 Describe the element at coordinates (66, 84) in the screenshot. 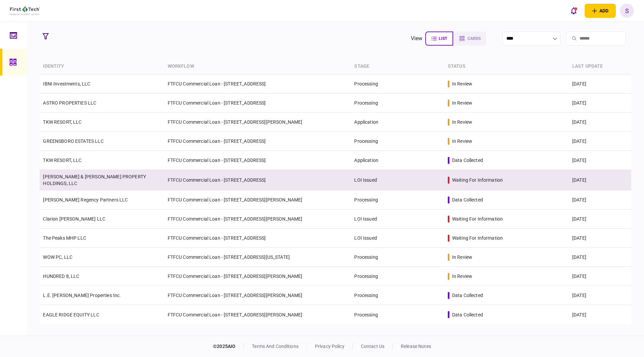

I see `a: IBNI Investments, LLC` at that location.